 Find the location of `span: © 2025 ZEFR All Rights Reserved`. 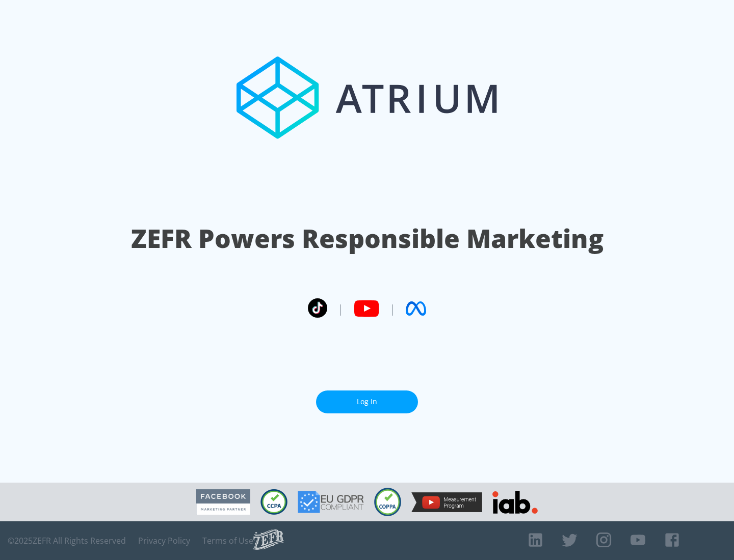

span: © 2025 ZEFR All Rights Reserved is located at coordinates (67, 541).